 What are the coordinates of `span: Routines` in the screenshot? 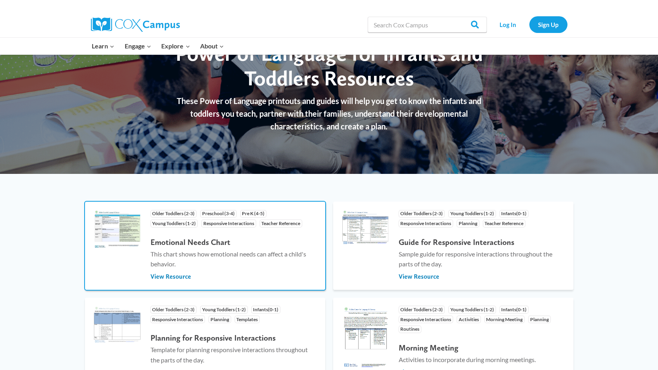 It's located at (410, 329).